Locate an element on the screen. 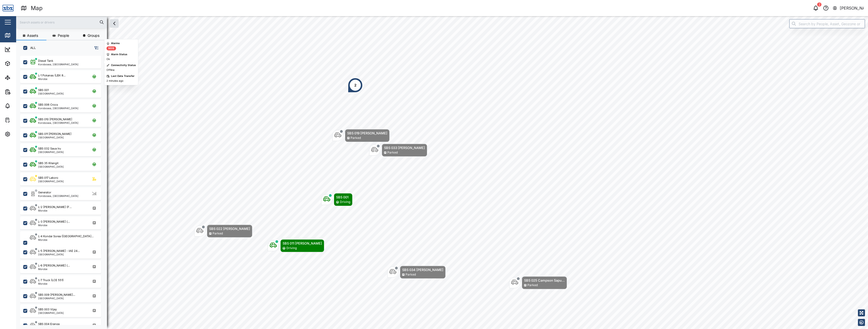  div: Diesel Tank is located at coordinates (46, 61).